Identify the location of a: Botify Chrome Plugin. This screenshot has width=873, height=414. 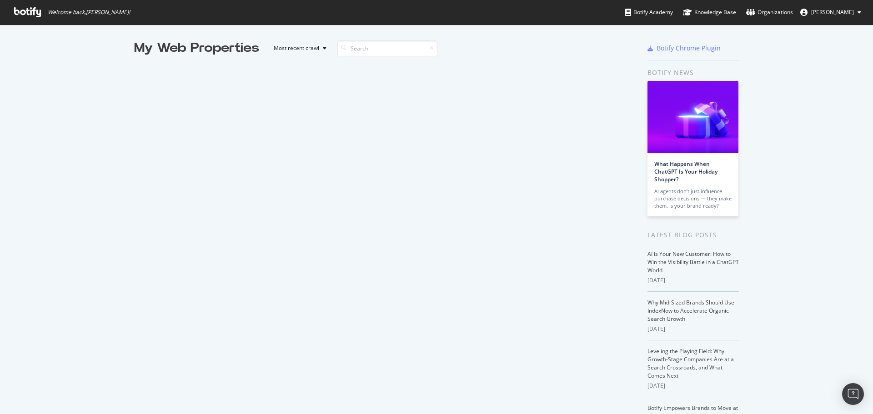
(684, 48).